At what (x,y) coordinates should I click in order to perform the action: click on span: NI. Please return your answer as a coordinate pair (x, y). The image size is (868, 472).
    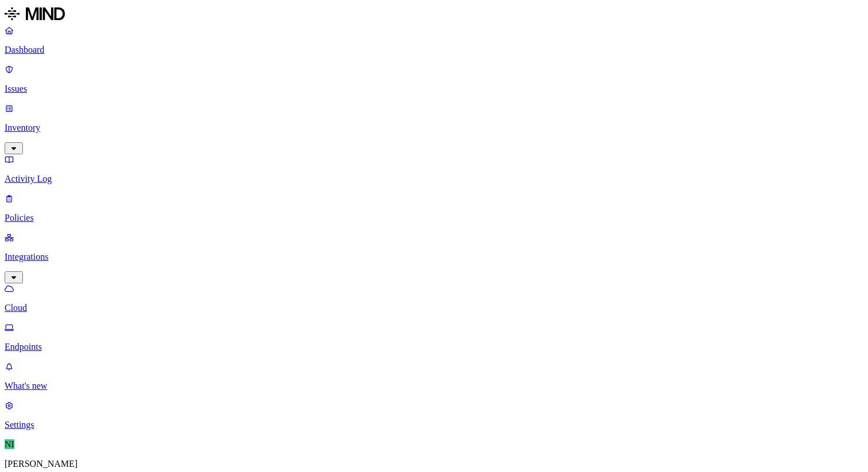
    Looking at the image, I should click on (9, 444).